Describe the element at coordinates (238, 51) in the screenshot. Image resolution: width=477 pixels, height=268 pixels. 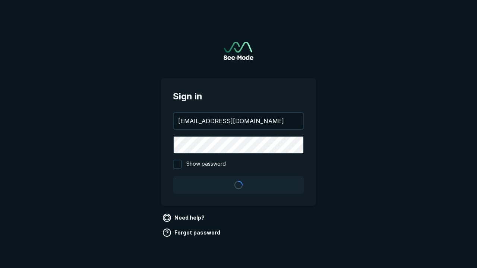
I see `a: Go to sign in` at that location.